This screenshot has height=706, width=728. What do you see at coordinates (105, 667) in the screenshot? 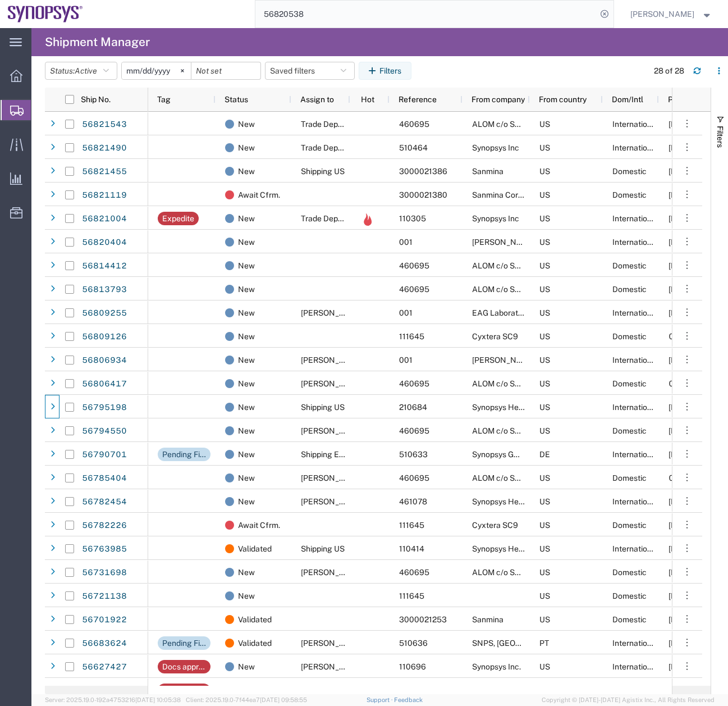
I see `a: 56627427` at bounding box center [105, 667].